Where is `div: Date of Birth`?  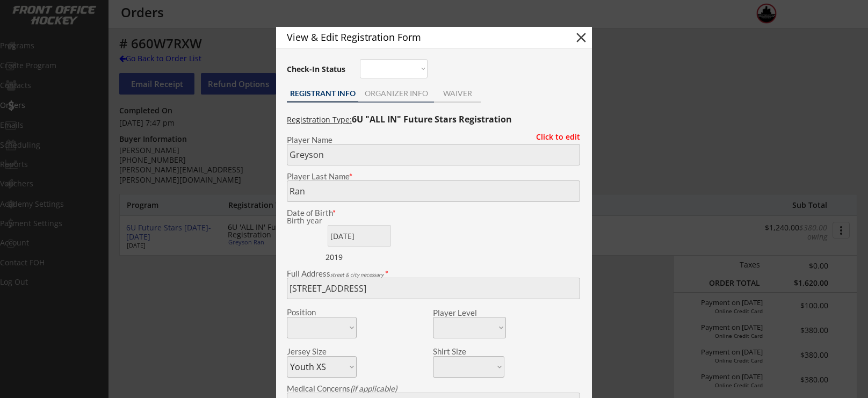 div: Date of Birth is located at coordinates (322, 213).